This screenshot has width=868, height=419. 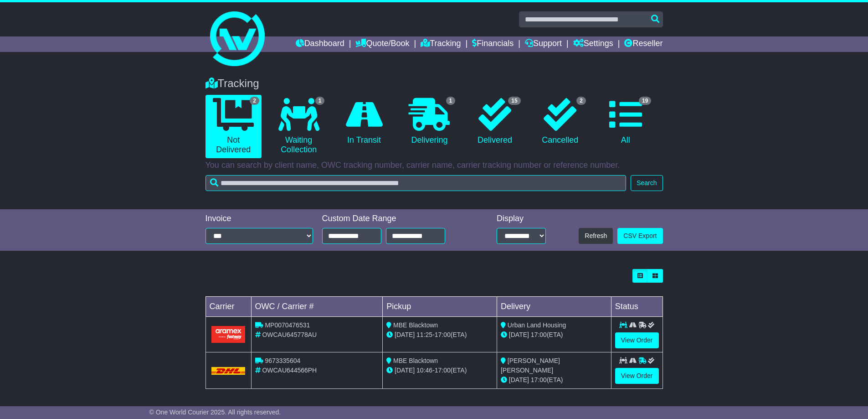 What do you see at coordinates (495, 122) in the screenshot?
I see `a: 15 Delivered` at bounding box center [495, 122].